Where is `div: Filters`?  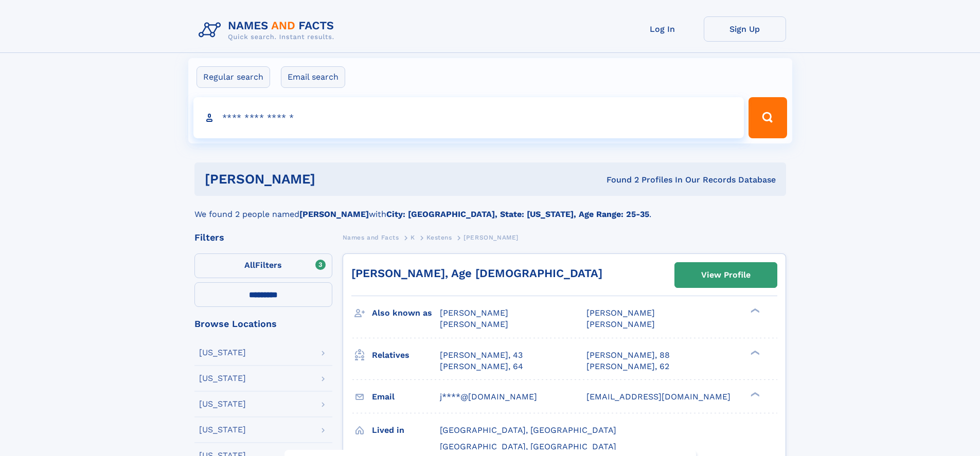 div: Filters is located at coordinates (263, 237).